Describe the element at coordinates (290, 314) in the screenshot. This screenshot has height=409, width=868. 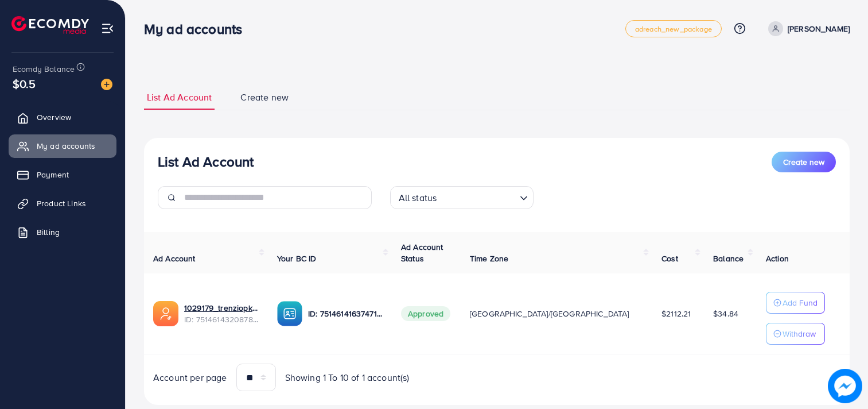
I see `img: ic-ba-acc.ded83a64.svg` at that location.